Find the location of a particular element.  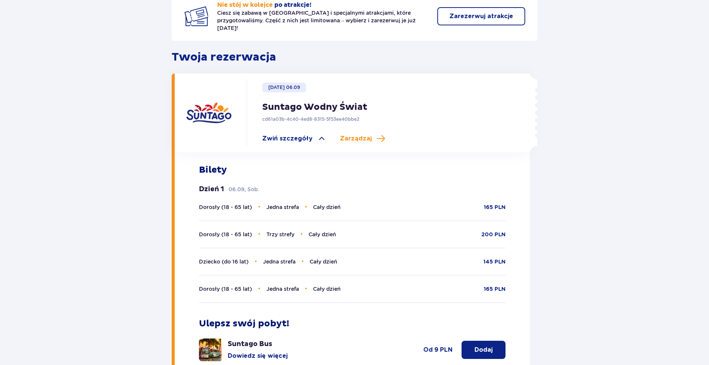

p: Twoja rezerwacja is located at coordinates (355, 57).